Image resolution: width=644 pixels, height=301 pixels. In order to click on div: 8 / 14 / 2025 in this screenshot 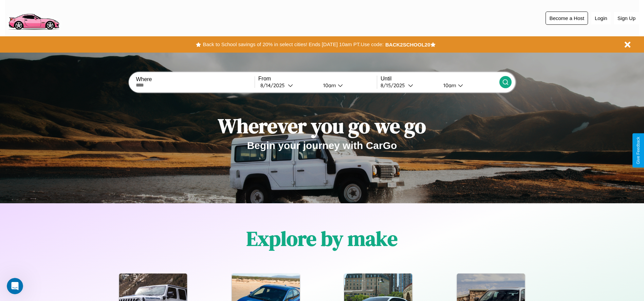, I will do `click(274, 85)`.